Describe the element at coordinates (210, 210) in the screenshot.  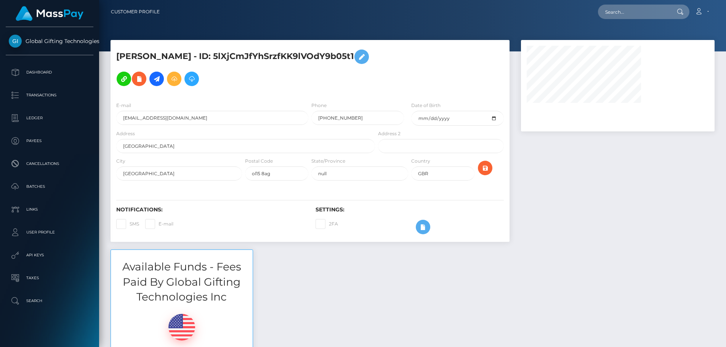
I see `h6: Notifications:` at that location.